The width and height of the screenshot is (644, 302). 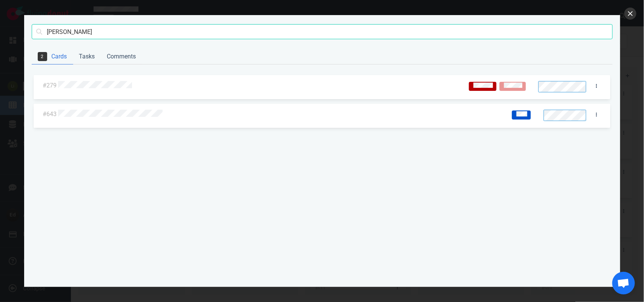 I want to click on a: Comments, so click(x=121, y=57).